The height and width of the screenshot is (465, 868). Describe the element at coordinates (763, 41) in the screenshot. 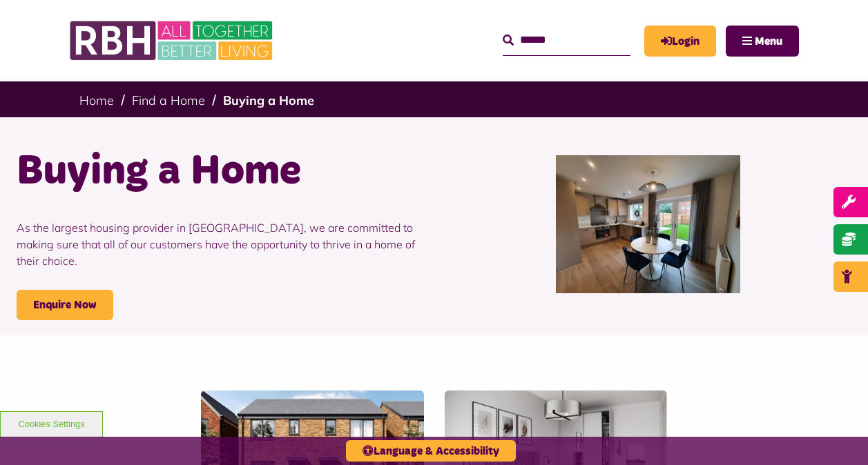

I see `button: Navigation` at that location.